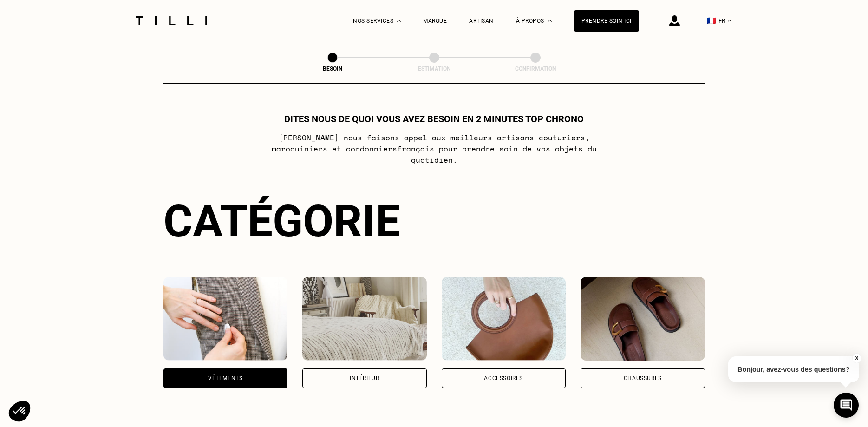 Image resolution: width=868 pixels, height=427 pixels. What do you see at coordinates (365, 319) in the screenshot?
I see `img: Intérieur` at bounding box center [365, 319].